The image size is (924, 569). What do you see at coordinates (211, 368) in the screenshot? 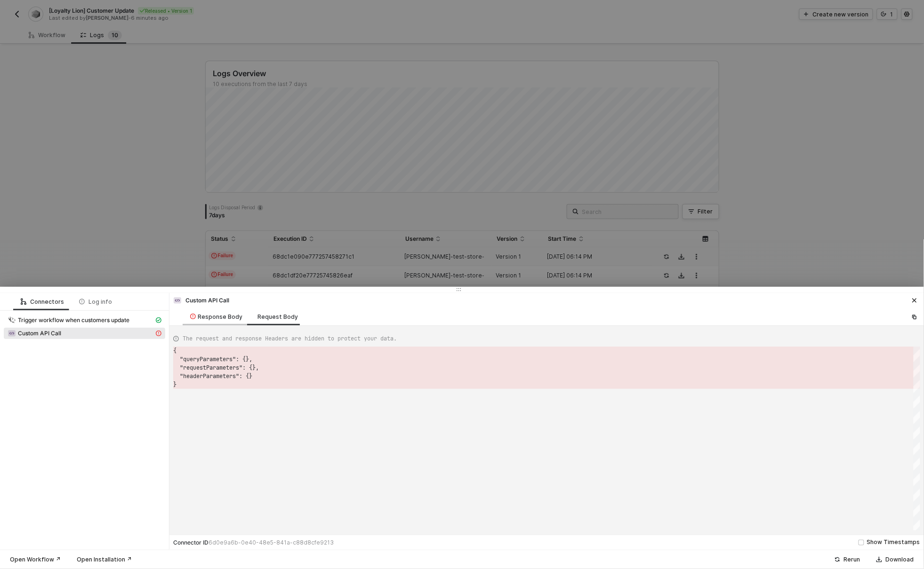
I see `span: "requestParameters"` at bounding box center [211, 368].